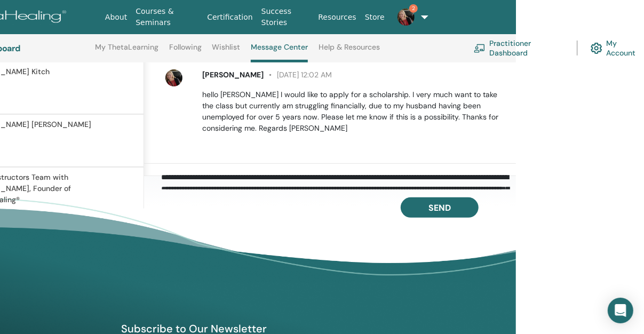 The width and height of the screenshot is (644, 334). I want to click on a: Courses & Seminars, so click(167, 17).